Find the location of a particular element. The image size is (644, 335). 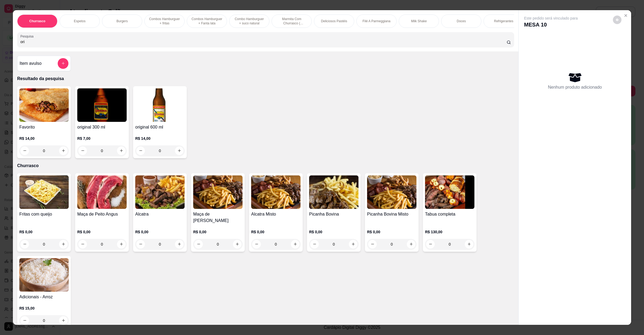

h4: original 300 ml is located at coordinates (102, 127).